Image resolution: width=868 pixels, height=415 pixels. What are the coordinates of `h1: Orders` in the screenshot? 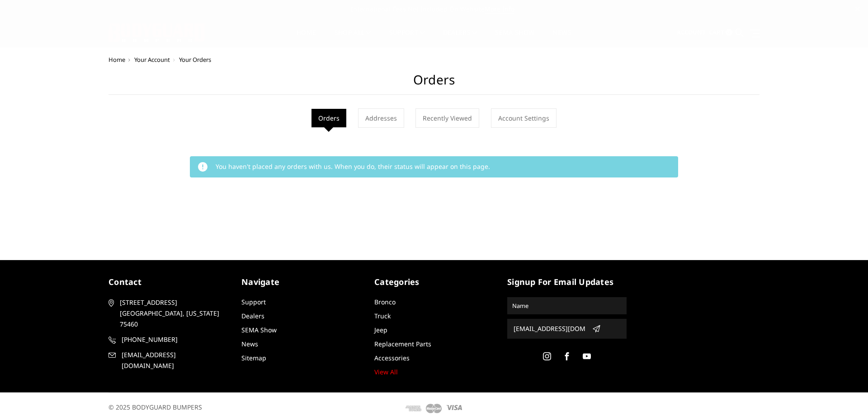 It's located at (434, 84).